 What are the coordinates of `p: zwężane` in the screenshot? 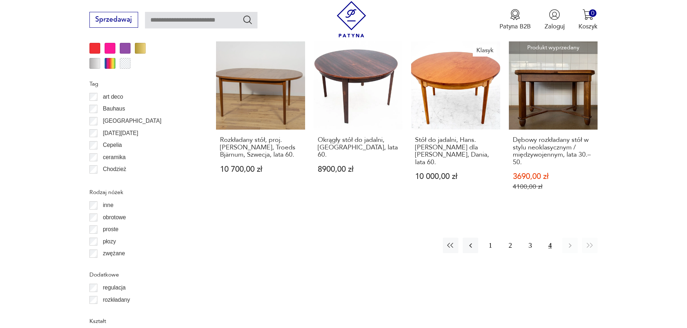 It's located at (114, 254).